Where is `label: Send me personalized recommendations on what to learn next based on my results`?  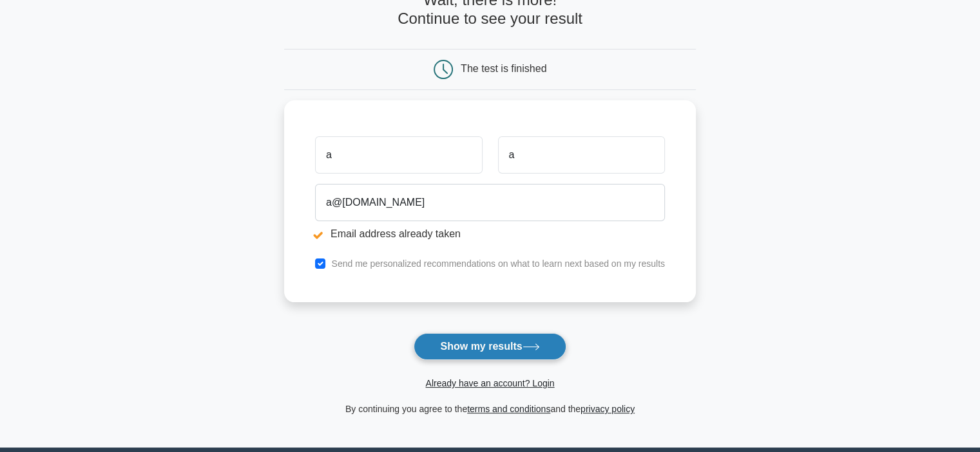 label: Send me personalized recommendations on what to learn next based on my results is located at coordinates (498, 264).